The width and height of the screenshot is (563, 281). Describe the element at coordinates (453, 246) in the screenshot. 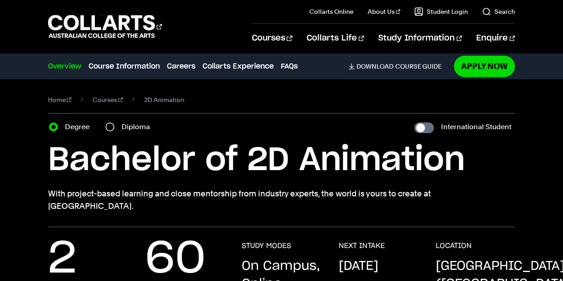

I see `h3: LOCATION` at that location.